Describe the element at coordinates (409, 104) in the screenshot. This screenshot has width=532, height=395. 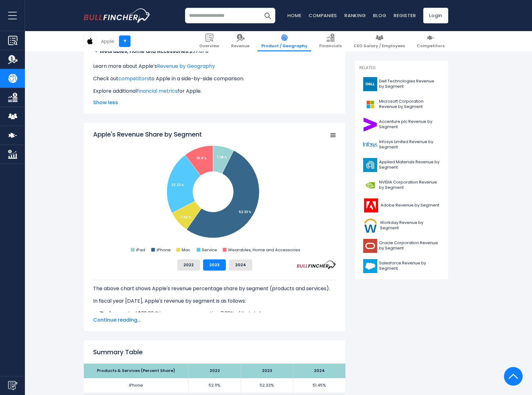
I see `span: Microsoft Corporation Revenue by Segment` at that location.